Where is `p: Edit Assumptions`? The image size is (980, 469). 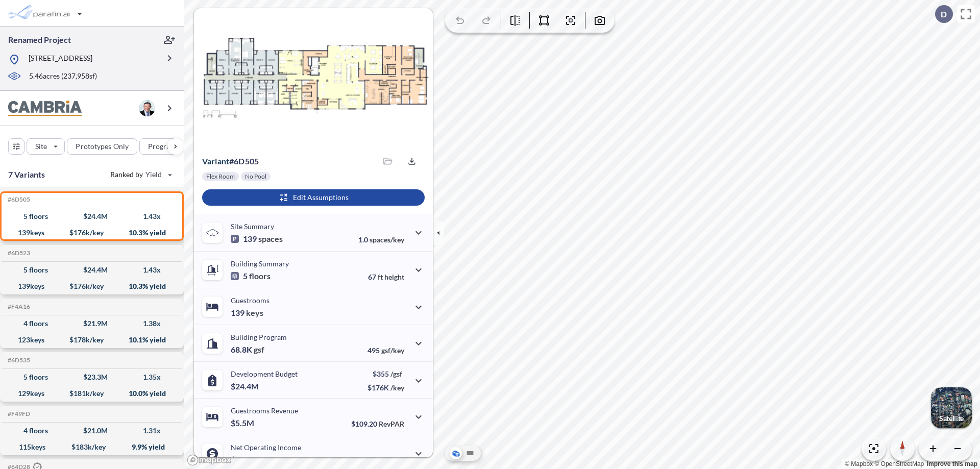 p: Edit Assumptions is located at coordinates (321, 198).